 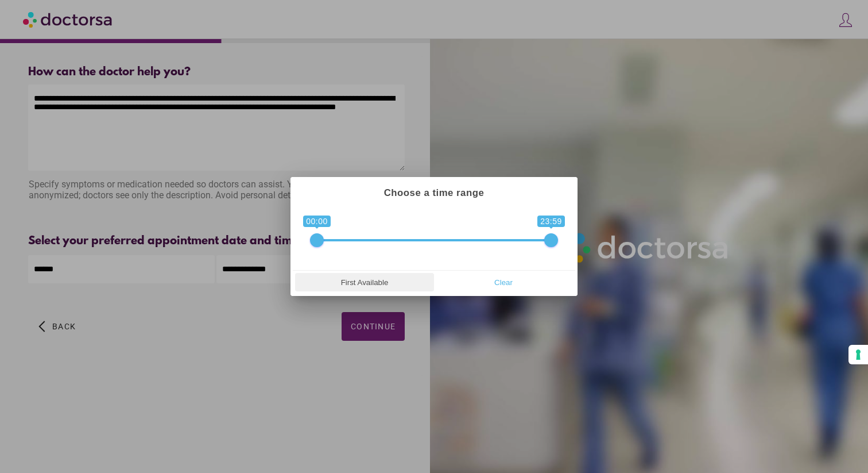 What do you see at coordinates (365, 282) in the screenshot?
I see `button: First Available` at bounding box center [365, 282].